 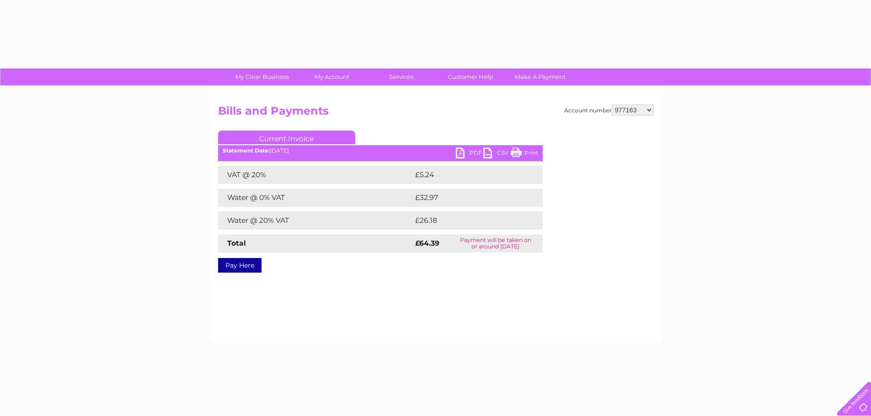 What do you see at coordinates (468, 198) in the screenshot?
I see `td: £32.97` at bounding box center [468, 198].